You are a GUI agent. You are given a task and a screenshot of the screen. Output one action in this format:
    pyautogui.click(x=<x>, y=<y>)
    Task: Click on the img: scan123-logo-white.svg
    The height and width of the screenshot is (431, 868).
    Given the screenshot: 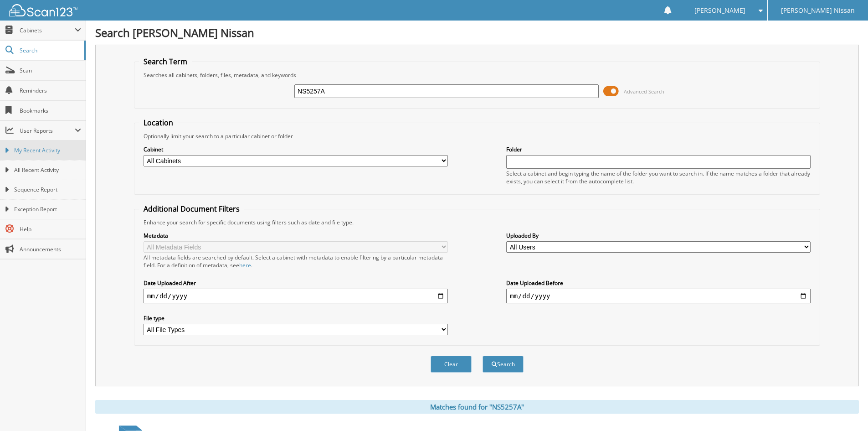 What is the action you would take?
    pyautogui.click(x=43, y=10)
    